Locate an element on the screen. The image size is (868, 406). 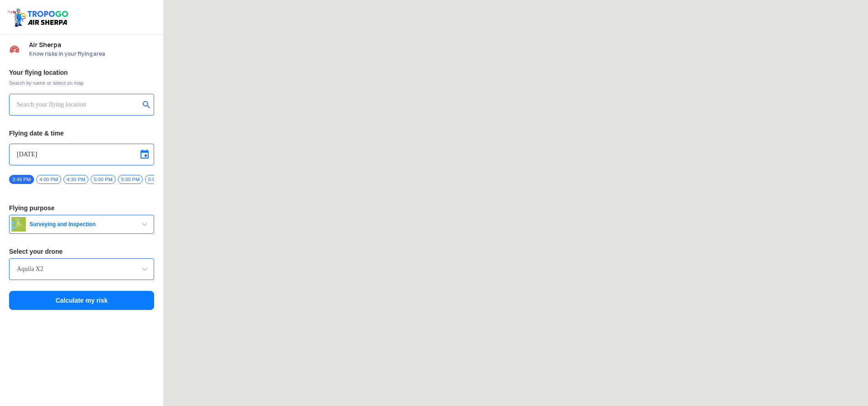
span: Surveying and Inspection is located at coordinates (83, 225).